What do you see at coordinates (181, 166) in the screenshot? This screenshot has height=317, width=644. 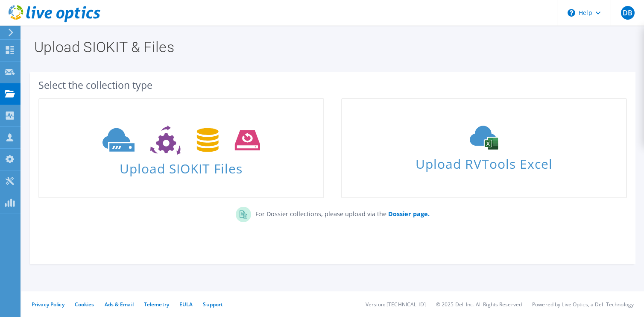 I see `span: Upload SIOKIT Files` at bounding box center [181, 166].